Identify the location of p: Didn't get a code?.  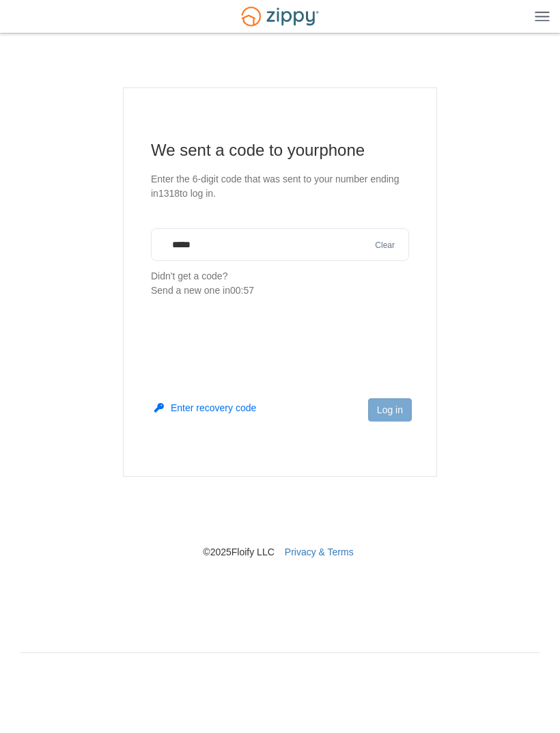
(280, 283).